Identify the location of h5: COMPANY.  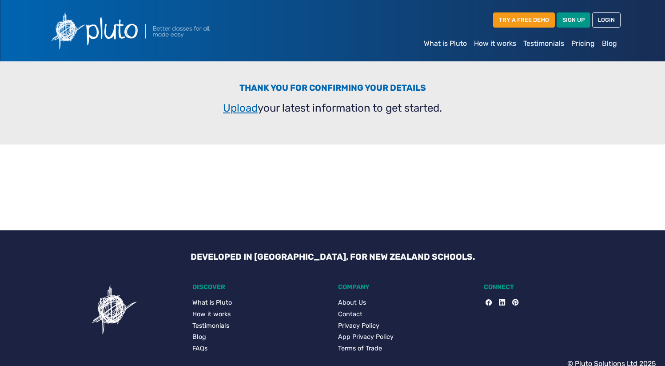
(406, 287).